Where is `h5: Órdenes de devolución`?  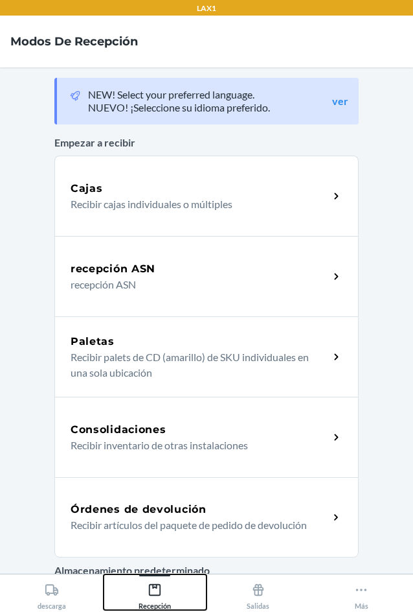
h5: Órdenes de devolución is located at coordinates (139, 509).